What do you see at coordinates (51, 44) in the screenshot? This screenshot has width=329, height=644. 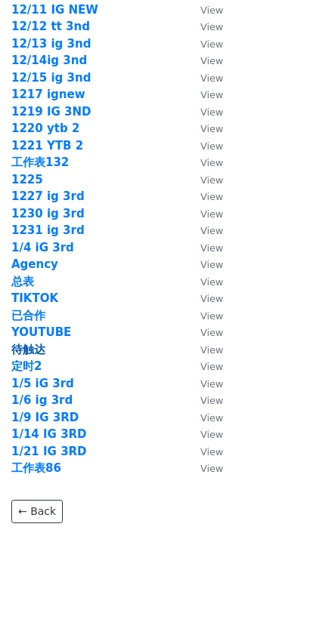 I see `strong: 12/13 ig 3nd` at bounding box center [51, 44].